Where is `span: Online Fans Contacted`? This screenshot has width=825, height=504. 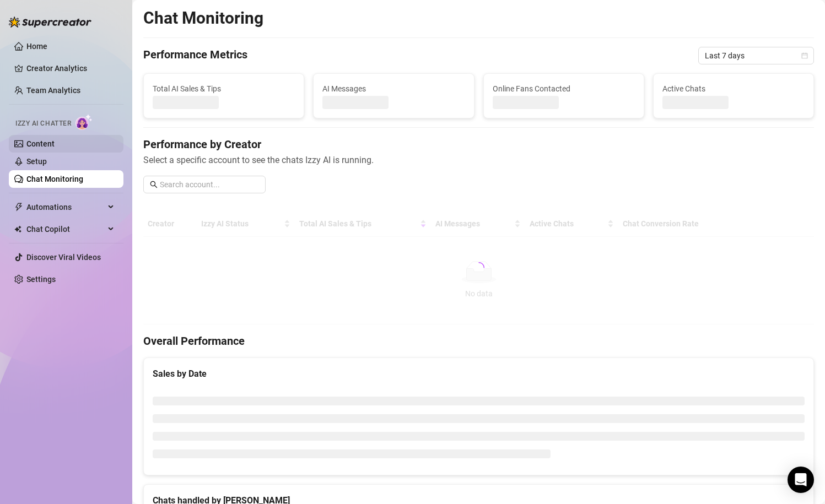 span: Online Fans Contacted is located at coordinates (564, 89).